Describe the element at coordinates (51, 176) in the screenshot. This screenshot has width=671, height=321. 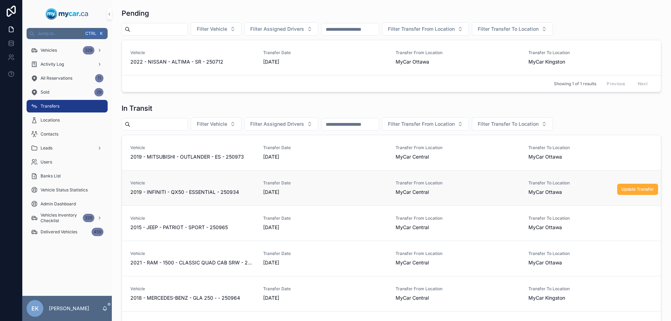
I see `span: Banks List` at that location.